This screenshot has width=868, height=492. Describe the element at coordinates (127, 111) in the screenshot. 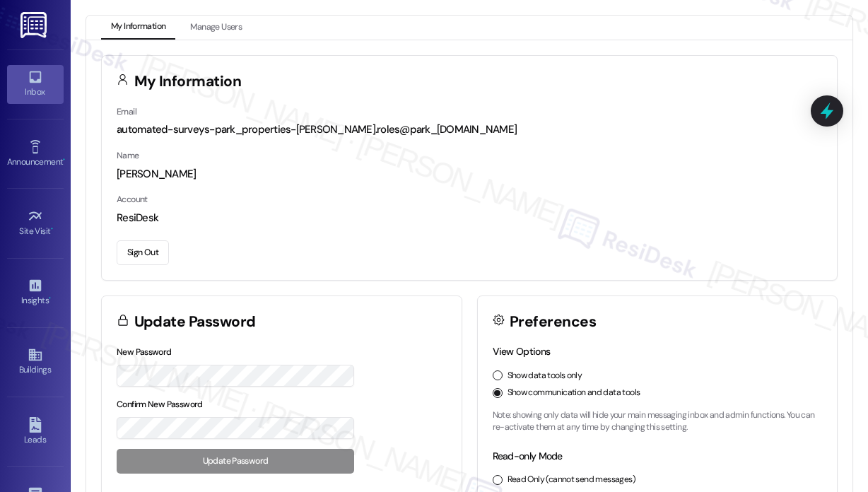

I see `label: Email` at that location.